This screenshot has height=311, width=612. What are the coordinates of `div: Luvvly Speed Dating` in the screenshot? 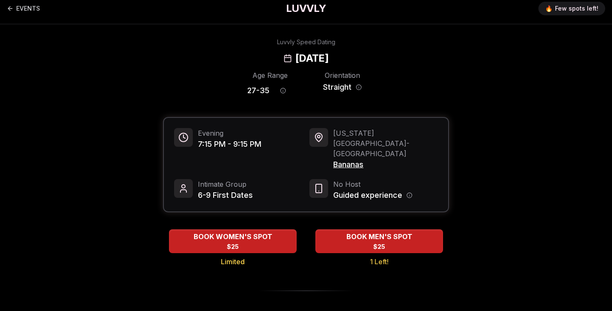 It's located at (306, 42).